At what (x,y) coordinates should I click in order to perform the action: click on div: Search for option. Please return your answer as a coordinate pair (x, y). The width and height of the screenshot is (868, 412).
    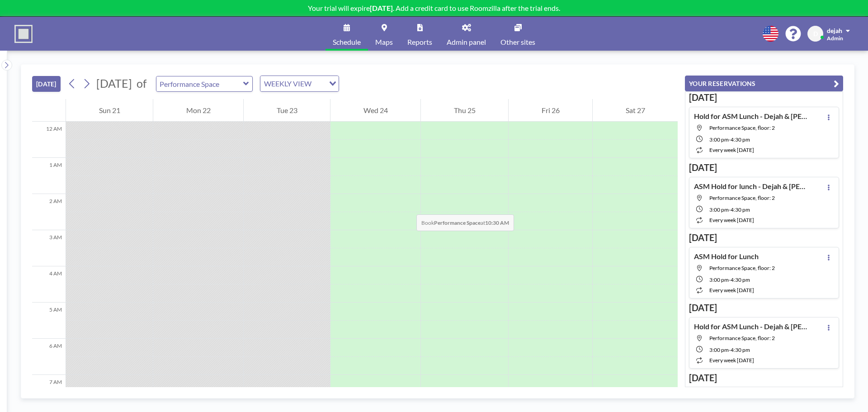
    Looking at the image, I should click on (299, 84).